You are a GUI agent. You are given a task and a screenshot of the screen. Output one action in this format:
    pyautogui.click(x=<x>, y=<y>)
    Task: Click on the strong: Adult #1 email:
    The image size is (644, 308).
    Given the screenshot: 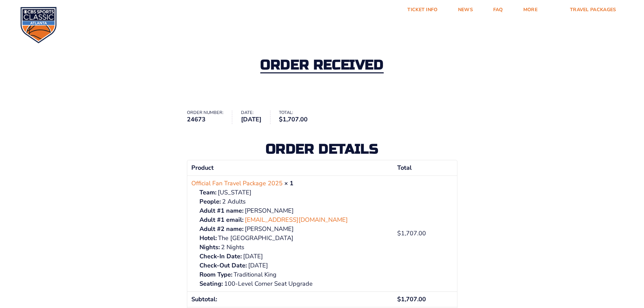 What is the action you would take?
    pyautogui.click(x=222, y=220)
    